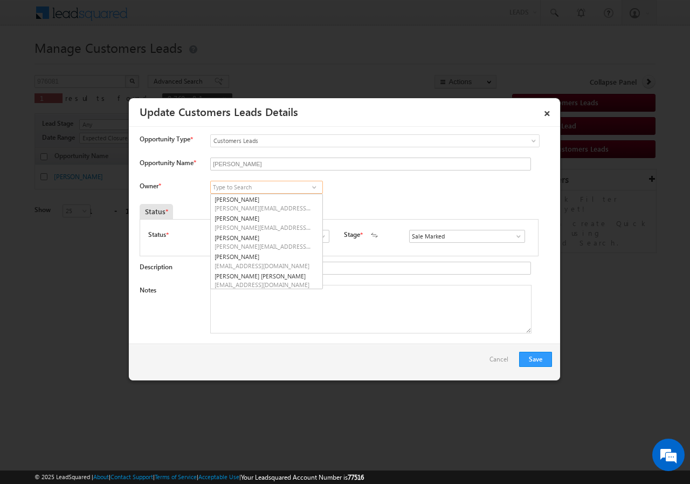  Describe the element at coordinates (199, 477) in the screenshot. I see `span: © 2025 LeadSquared | | | | |` at that location.